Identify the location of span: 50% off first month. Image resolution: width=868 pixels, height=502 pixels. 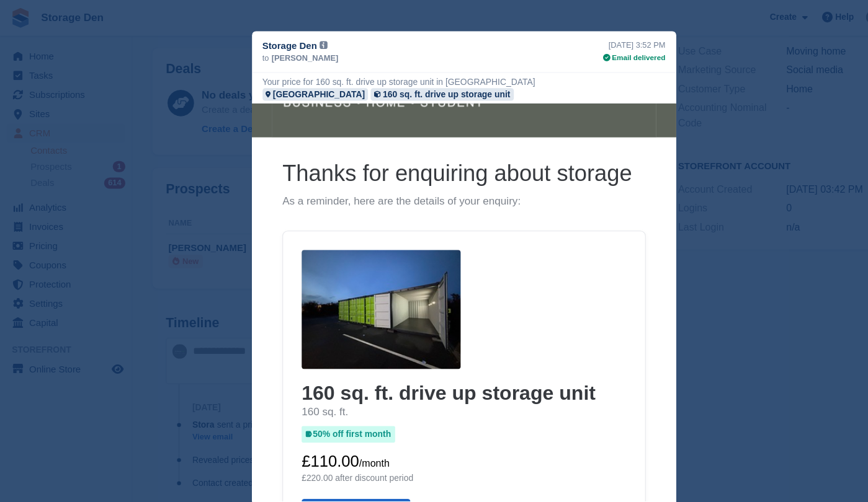
(90, 309).